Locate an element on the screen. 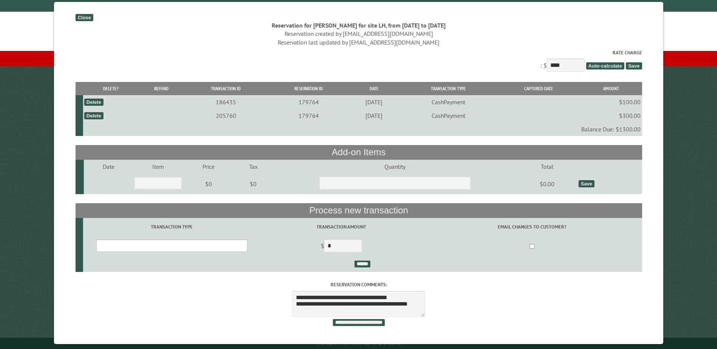 The height and width of the screenshot is (349, 717). th: Transaction ID is located at coordinates (226, 88).